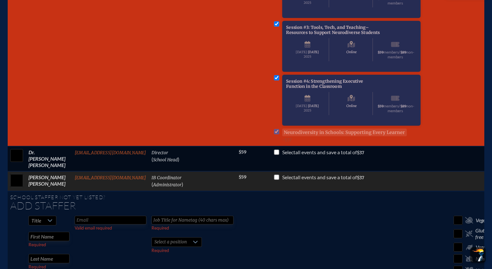 The width and height of the screenshot is (492, 269). Describe the element at coordinates (482, 247) in the screenshot. I see `span: Vegan` at that location.